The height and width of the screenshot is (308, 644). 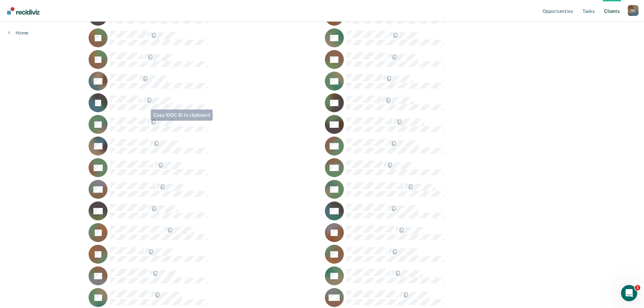 I want to click on a: Home, so click(x=18, y=33).